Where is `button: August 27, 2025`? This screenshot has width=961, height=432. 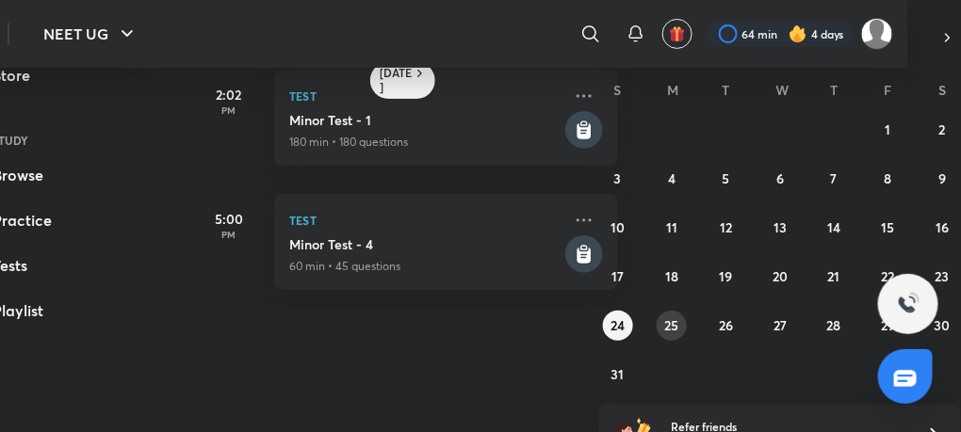
button: August 27, 2025 is located at coordinates (780, 326).